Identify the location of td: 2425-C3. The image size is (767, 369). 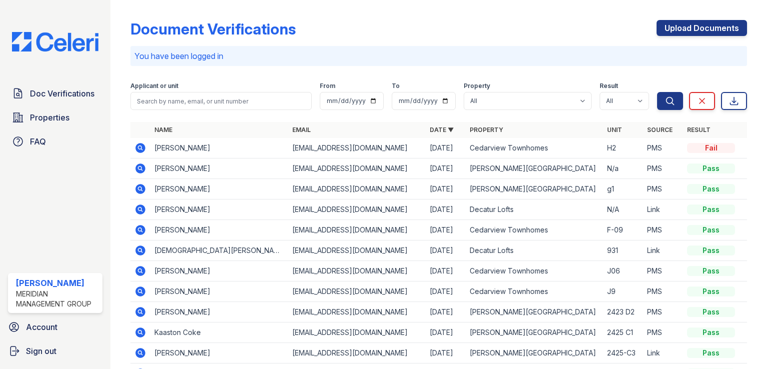
(623, 353).